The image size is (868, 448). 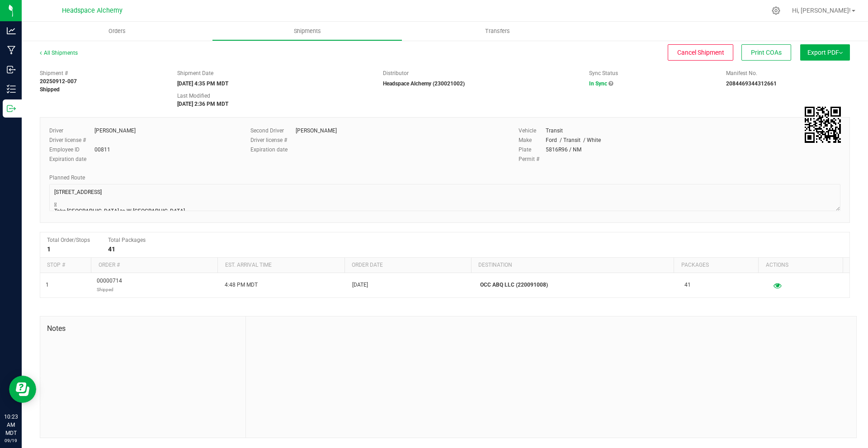 What do you see at coordinates (117, 31) in the screenshot?
I see `span: Orders` at bounding box center [117, 31].